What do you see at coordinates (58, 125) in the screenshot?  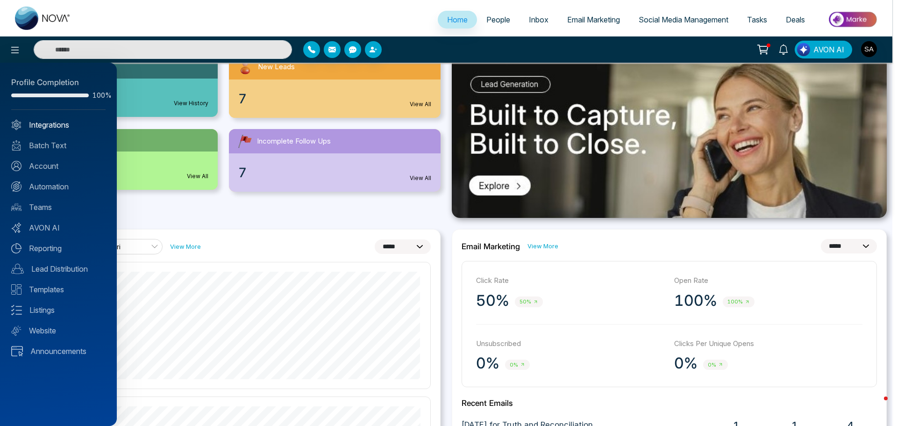 I see `a: Integrations` at bounding box center [58, 125].